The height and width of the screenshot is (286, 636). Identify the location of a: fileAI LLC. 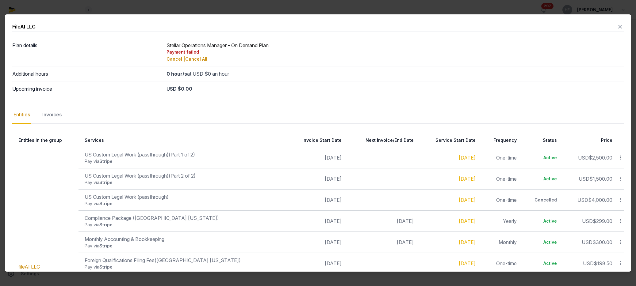
(29, 267).